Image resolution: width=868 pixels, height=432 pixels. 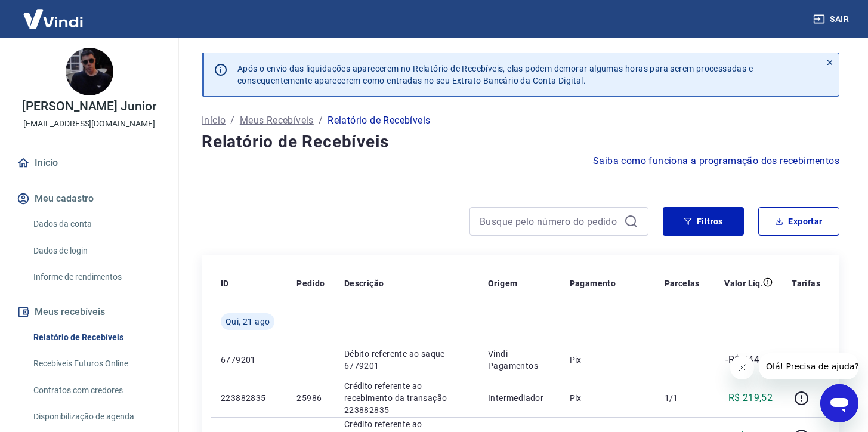 I want to click on a: Dados de login, so click(x=96, y=250).